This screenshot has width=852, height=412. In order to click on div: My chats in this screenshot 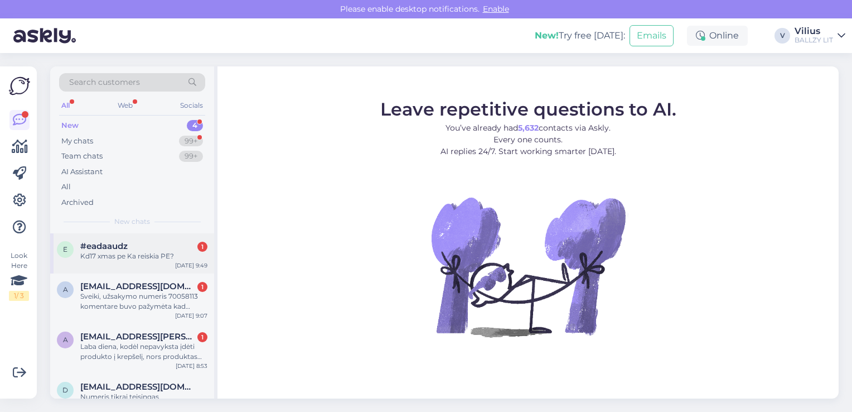, I will do `click(77, 141)`.